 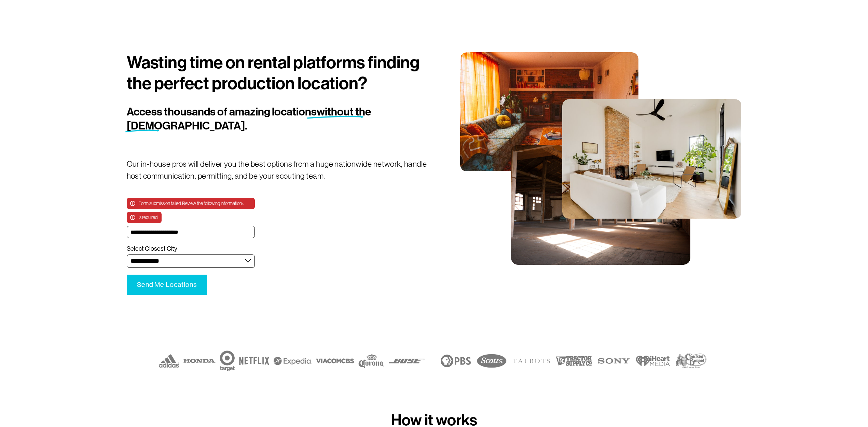 What do you see at coordinates (190, 203) in the screenshot?
I see `p: Form submission failed. Review the following information: .` at bounding box center [190, 203].